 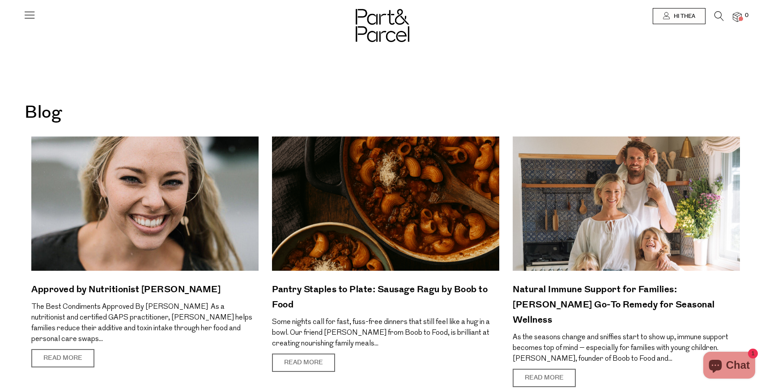 What do you see at coordinates (679, 16) in the screenshot?
I see `a: Hi Thea` at bounding box center [679, 16].